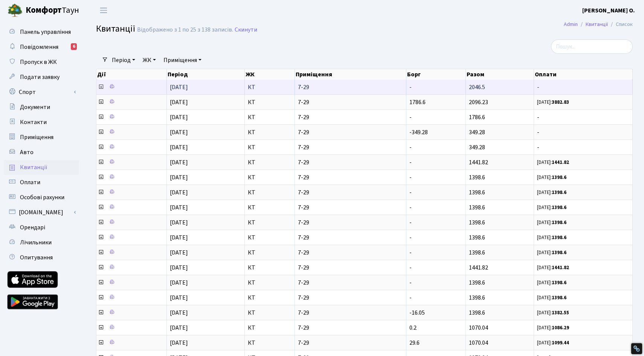 This screenshot has height=356, width=644. I want to click on button: Переключити навігацію, so click(104, 10).